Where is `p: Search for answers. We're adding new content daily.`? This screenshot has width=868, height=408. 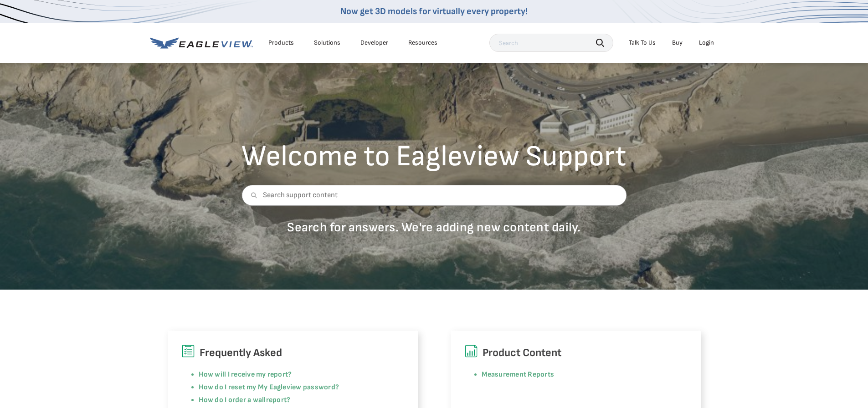 p: Search for answers. We're adding new content daily. is located at coordinates (434, 227).